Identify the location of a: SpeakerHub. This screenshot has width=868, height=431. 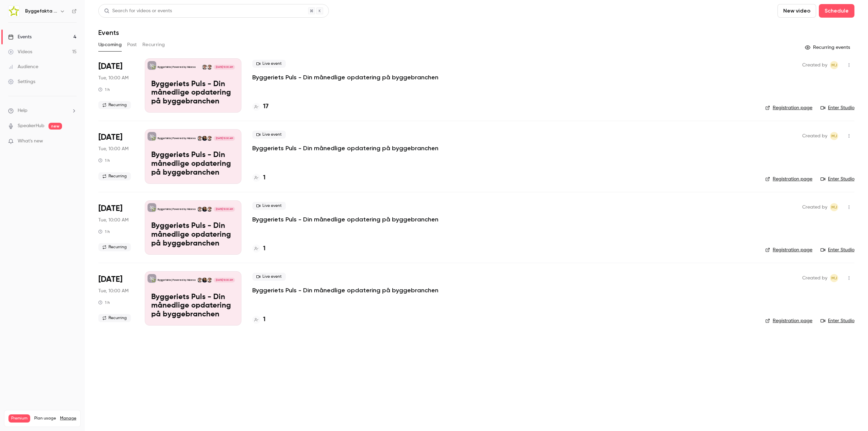
(31, 125).